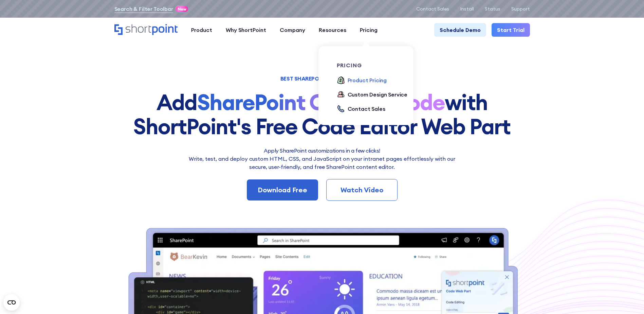  Describe the element at coordinates (377, 94) in the screenshot. I see `div: Custom Design Service` at that location.